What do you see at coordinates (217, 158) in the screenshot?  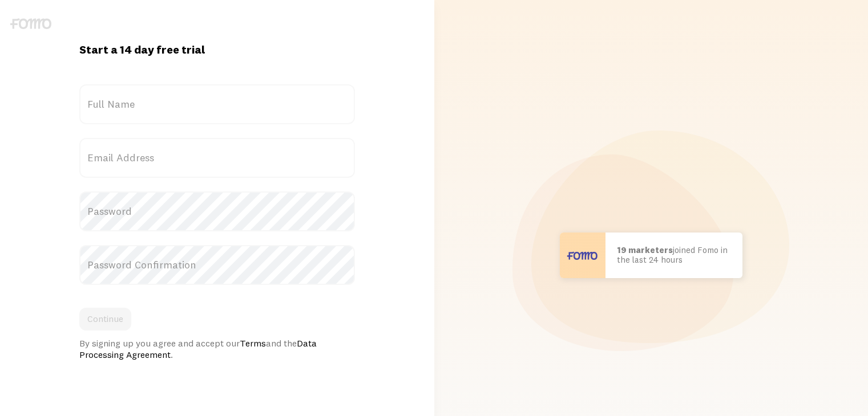 I see `label: Email Address` at bounding box center [217, 158].